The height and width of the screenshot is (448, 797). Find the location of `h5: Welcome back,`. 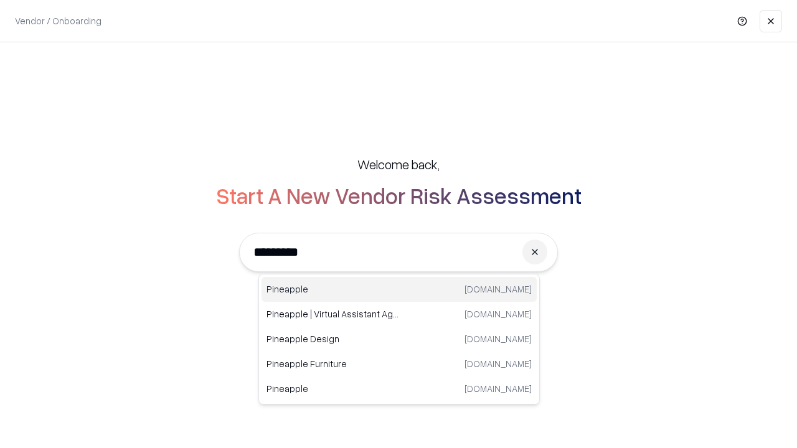

h5: Welcome back, is located at coordinates (398, 164).